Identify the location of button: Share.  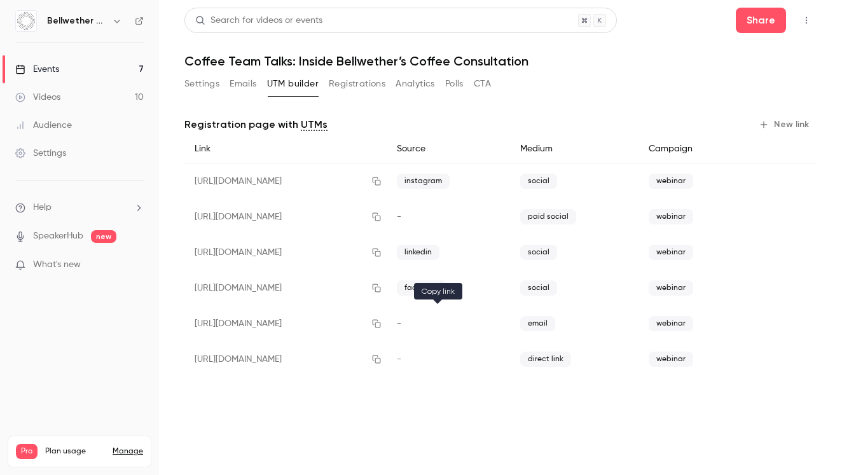
(760, 20).